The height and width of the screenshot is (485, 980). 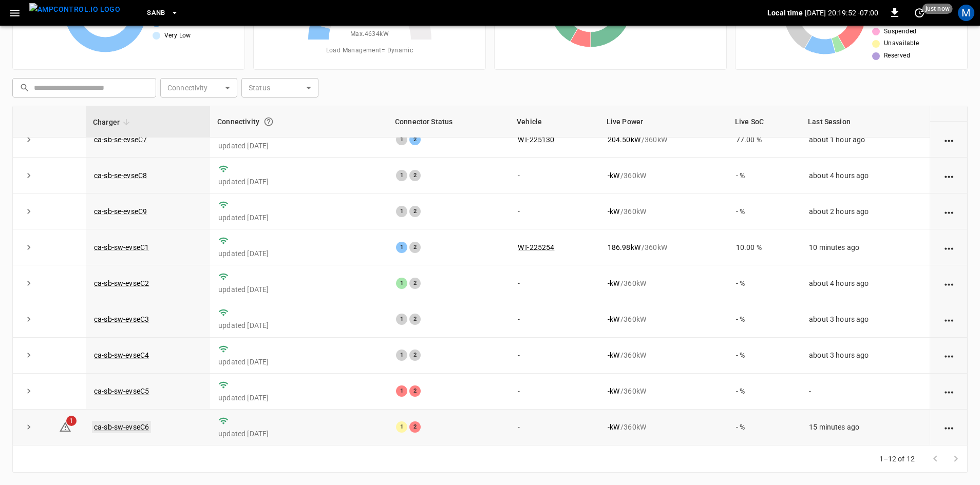 What do you see at coordinates (865, 211) in the screenshot?
I see `td: about 2 hours ago` at bounding box center [865, 211].